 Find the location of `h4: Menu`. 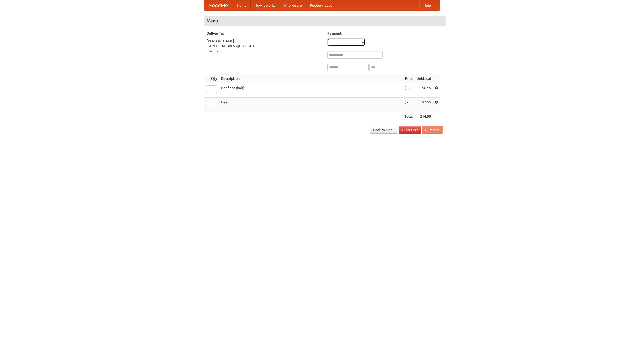

h4: Menu is located at coordinates (325, 21).